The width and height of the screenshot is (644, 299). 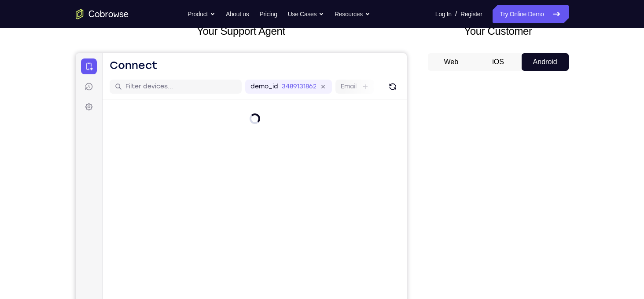 What do you see at coordinates (498, 31) in the screenshot?
I see `h2: Your Customer` at bounding box center [498, 31].